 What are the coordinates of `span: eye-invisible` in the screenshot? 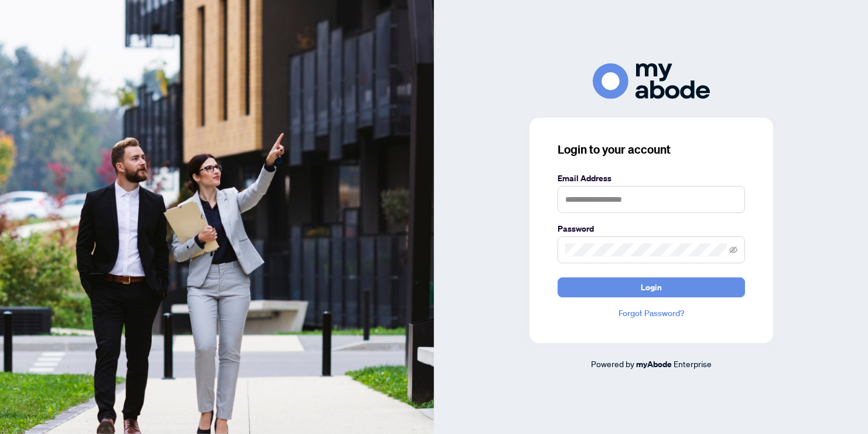 It's located at (733, 250).